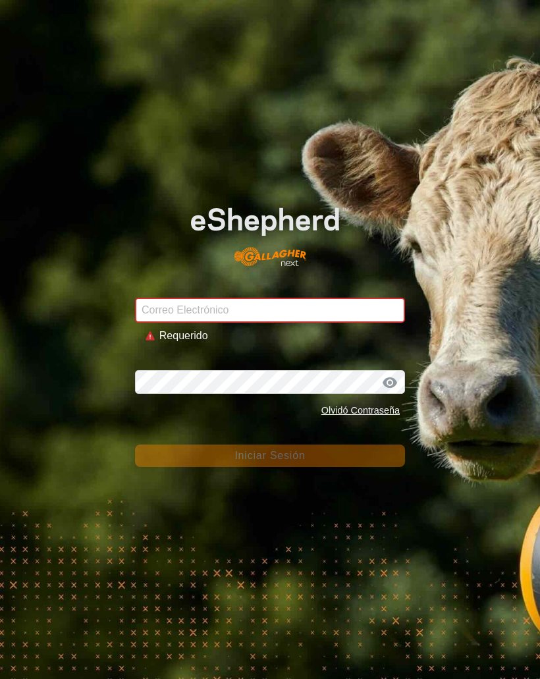 This screenshot has width=540, height=679. What do you see at coordinates (360, 411) in the screenshot?
I see `a: Olvidó Contraseña` at bounding box center [360, 411].